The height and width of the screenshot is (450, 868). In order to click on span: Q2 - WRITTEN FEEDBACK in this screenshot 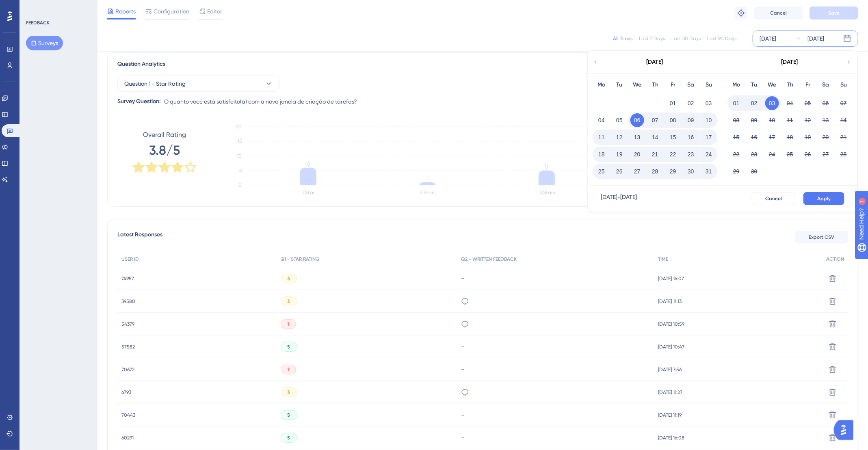, I will do `click(489, 259)`.